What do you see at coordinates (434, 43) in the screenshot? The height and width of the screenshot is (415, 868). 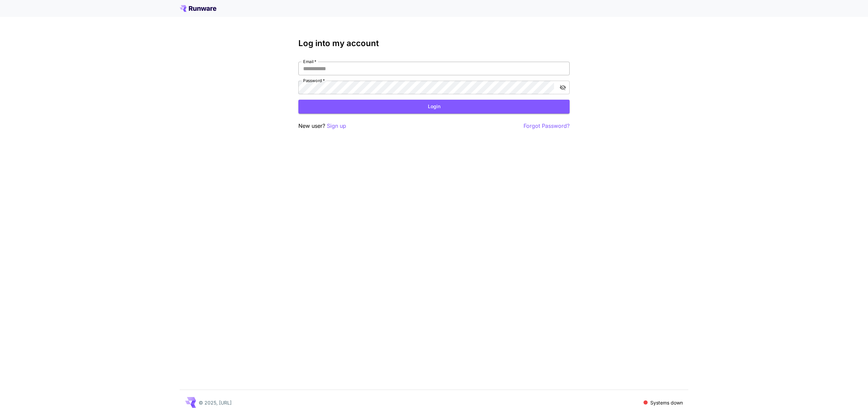 I see `h3: Log into my account` at bounding box center [434, 43].